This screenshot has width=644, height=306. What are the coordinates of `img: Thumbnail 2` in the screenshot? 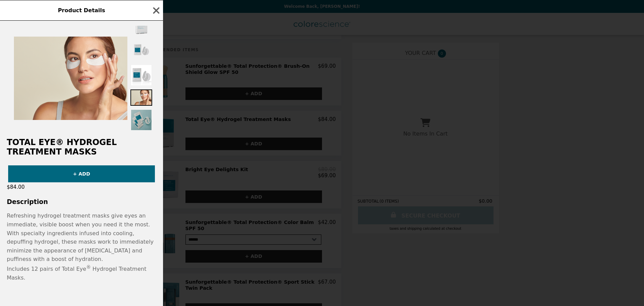 It's located at (142, 50).